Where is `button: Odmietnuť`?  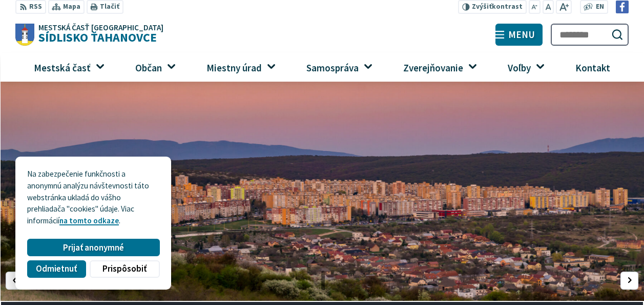
button: Odmietnuť is located at coordinates (56, 269).